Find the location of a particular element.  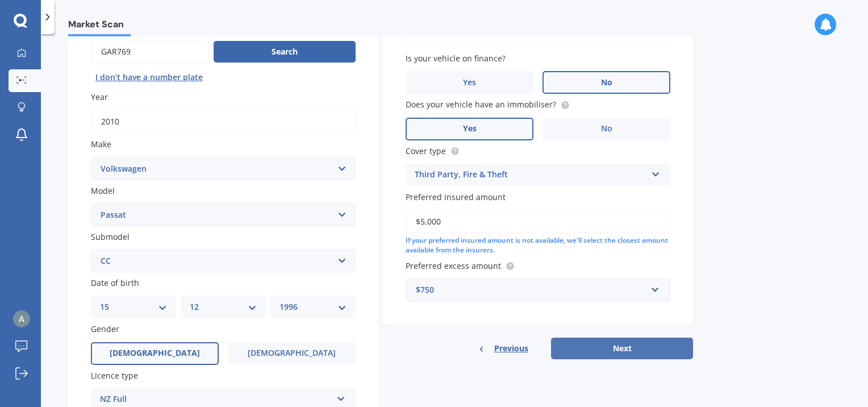

div: Third Party, Fire & Theft is located at coordinates (531, 175).